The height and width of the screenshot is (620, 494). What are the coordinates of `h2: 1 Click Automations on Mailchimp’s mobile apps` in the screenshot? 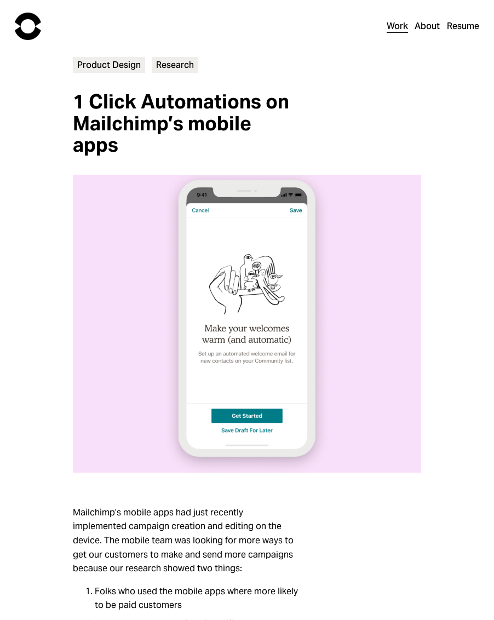 It's located at (186, 123).